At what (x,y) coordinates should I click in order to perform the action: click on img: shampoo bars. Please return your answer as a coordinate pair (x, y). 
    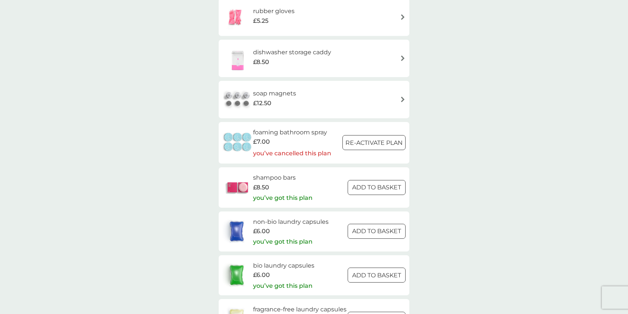
    Looking at the image, I should click on (238, 187).